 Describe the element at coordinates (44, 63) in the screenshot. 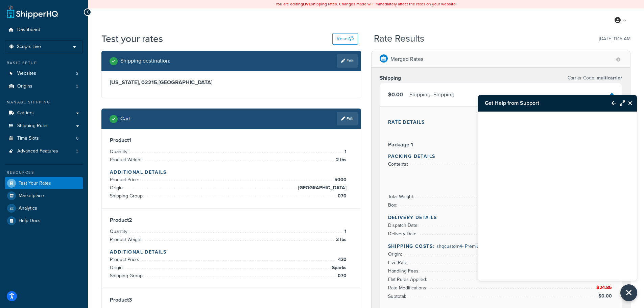

I see `div: Basic Setup` at that location.